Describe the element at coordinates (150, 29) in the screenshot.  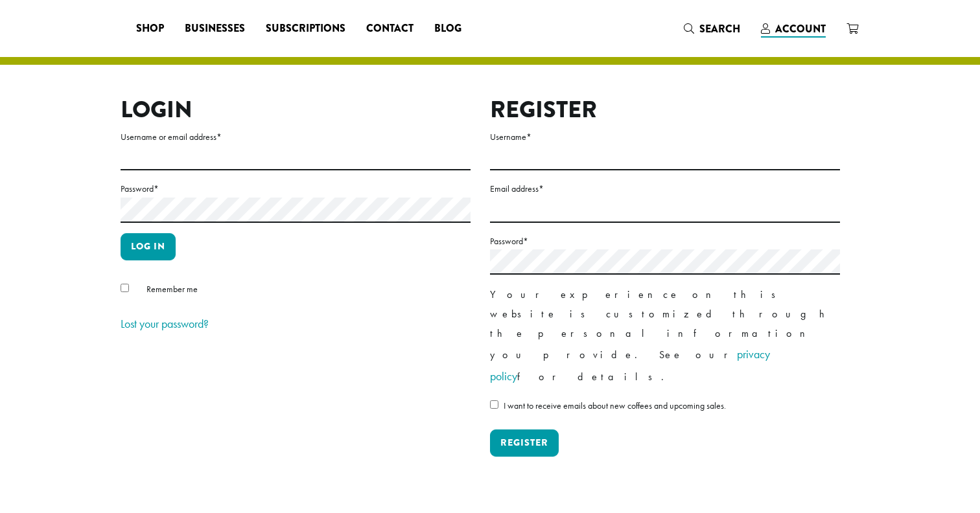
I see `a: Shop` at that location.